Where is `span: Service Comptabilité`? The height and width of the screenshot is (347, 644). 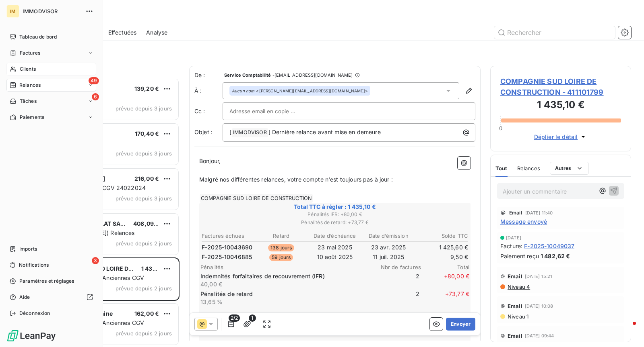 span: Service Comptabilité is located at coordinates (247, 75).